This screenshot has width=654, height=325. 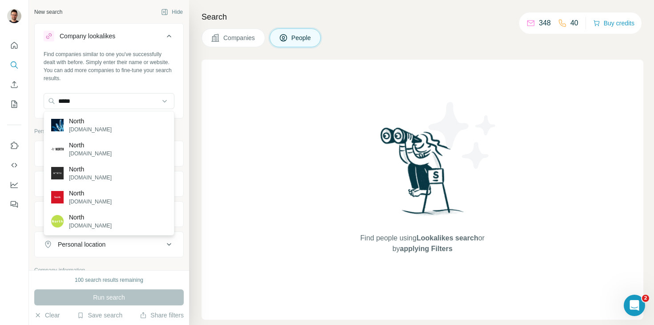 I want to click on div: Company lookalikes, so click(x=87, y=36).